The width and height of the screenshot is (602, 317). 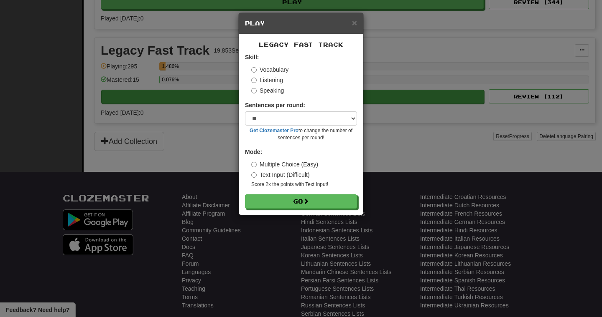 I want to click on label: Speaking, so click(x=267, y=91).